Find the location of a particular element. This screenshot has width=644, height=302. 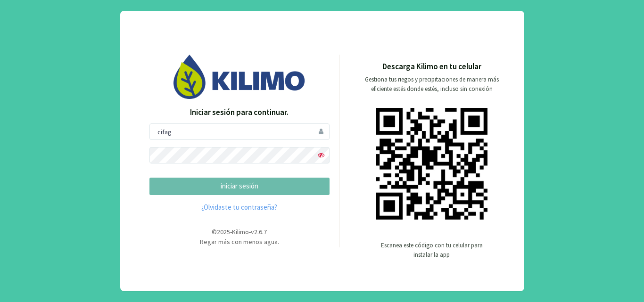

p: iniciar sesión is located at coordinates (239, 186).